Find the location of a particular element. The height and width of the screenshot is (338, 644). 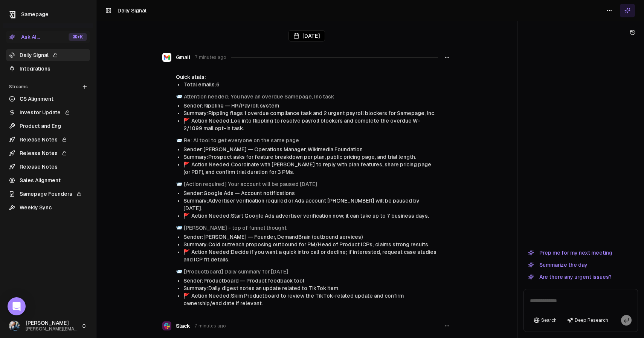

li: Action Needed: Decide if you want a quick intro call or decline; if interested, request case stud... is located at coordinates (311, 255).